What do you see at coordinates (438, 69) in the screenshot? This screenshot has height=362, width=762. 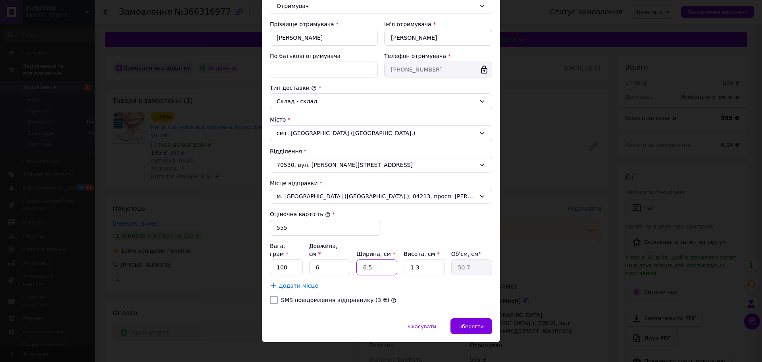 I see `input: +380` at bounding box center [438, 69].